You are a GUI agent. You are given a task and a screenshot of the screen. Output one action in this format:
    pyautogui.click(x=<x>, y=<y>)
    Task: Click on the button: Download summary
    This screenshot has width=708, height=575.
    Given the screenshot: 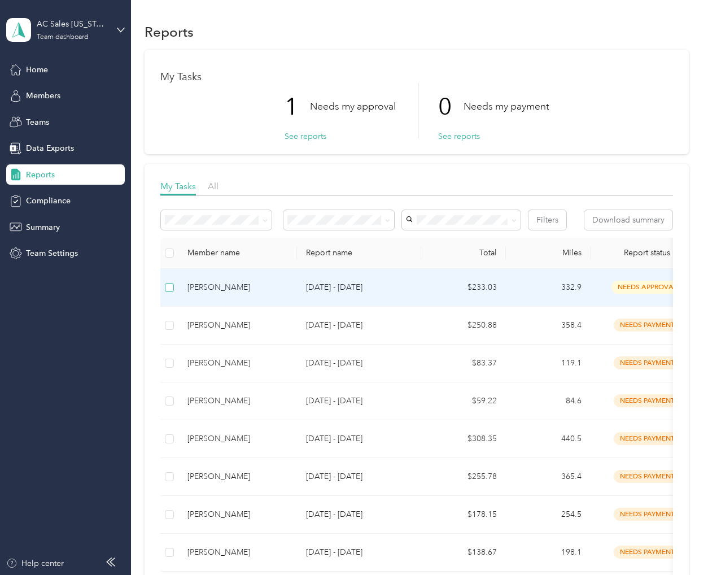 What is the action you would take?
    pyautogui.click(x=628, y=220)
    